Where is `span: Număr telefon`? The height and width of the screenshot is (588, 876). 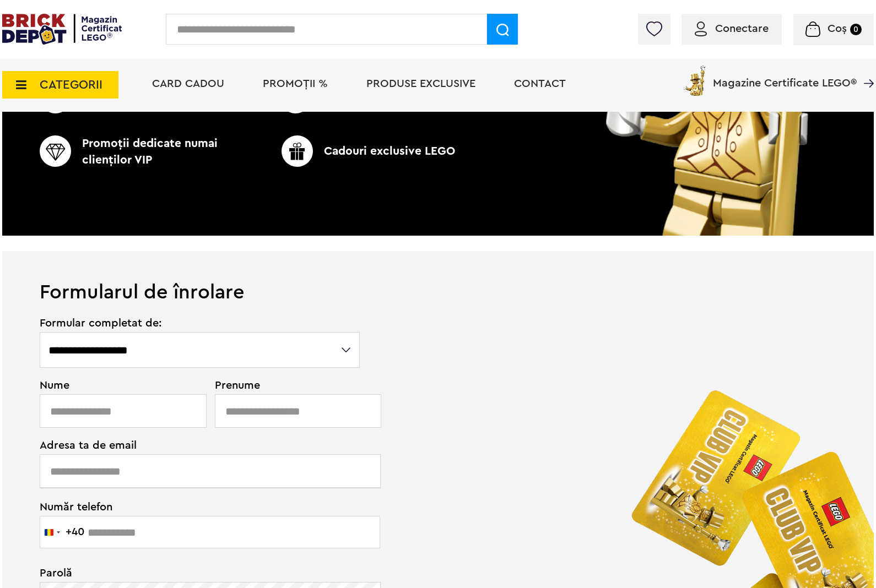 span: Număr telefon is located at coordinates (200, 506).